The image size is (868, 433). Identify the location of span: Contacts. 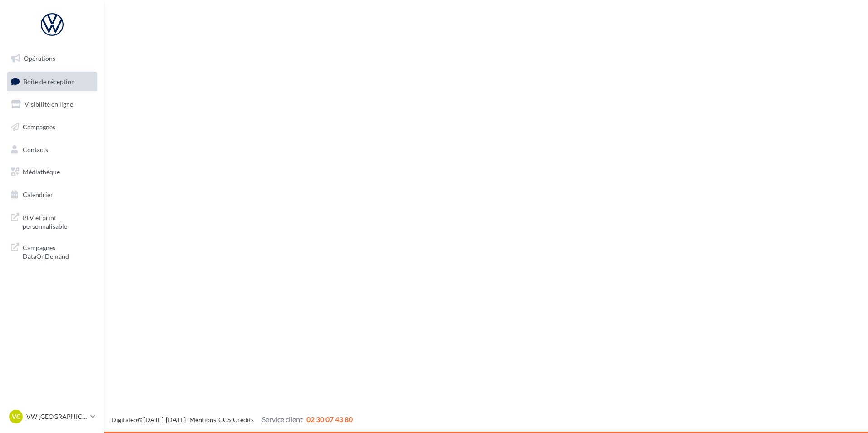
(35, 149).